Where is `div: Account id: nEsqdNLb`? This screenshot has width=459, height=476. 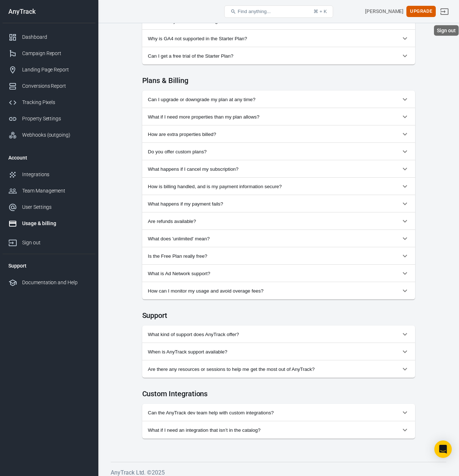
div: Account id: nEsqdNLb is located at coordinates (385, 11).